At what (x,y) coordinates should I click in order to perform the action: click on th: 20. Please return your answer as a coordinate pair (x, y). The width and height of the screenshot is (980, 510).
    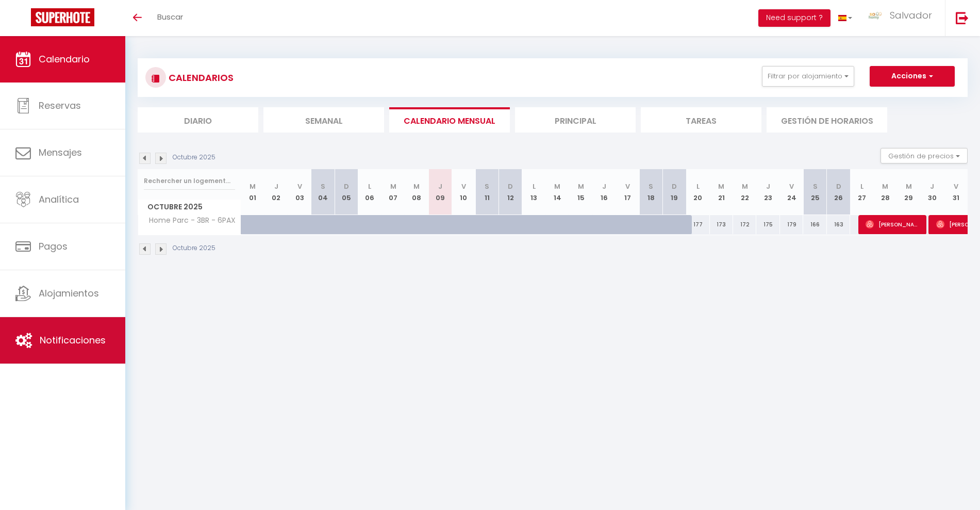
    Looking at the image, I should click on (697, 192).